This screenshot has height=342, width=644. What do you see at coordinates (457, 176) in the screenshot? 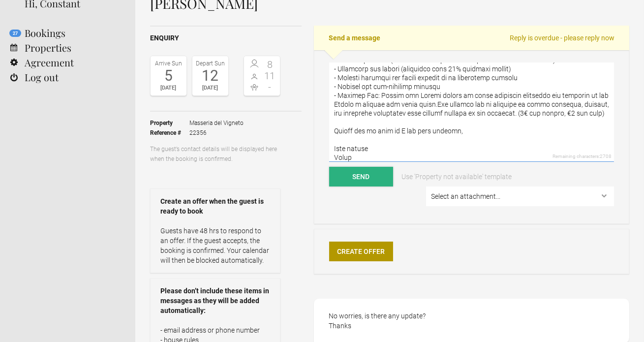
I see `a: Use 'Property not available' template` at bounding box center [457, 176].